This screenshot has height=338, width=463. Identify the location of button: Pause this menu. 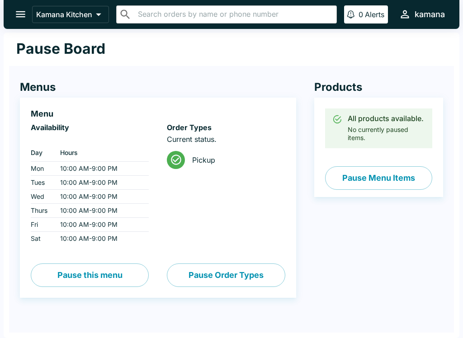
(89, 275).